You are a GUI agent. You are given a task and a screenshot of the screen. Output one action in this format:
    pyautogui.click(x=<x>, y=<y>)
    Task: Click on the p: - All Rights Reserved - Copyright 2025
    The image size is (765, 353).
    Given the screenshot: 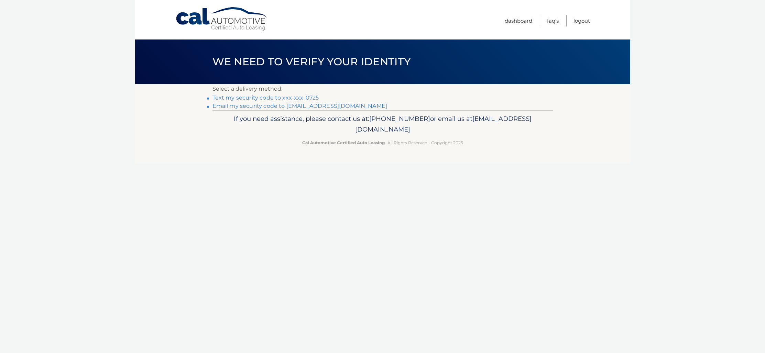 What is the action you would take?
    pyautogui.click(x=383, y=143)
    